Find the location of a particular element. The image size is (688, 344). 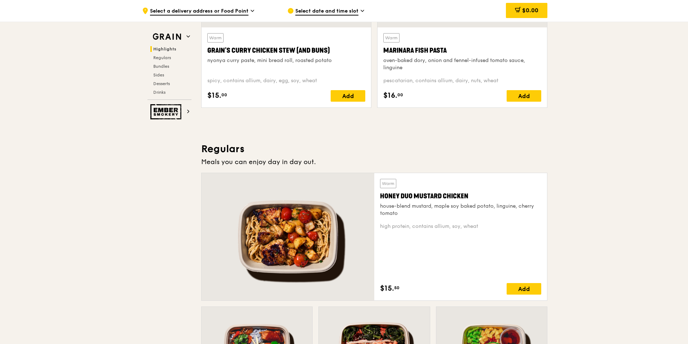

span: Select date and time slot is located at coordinates (327, 12).